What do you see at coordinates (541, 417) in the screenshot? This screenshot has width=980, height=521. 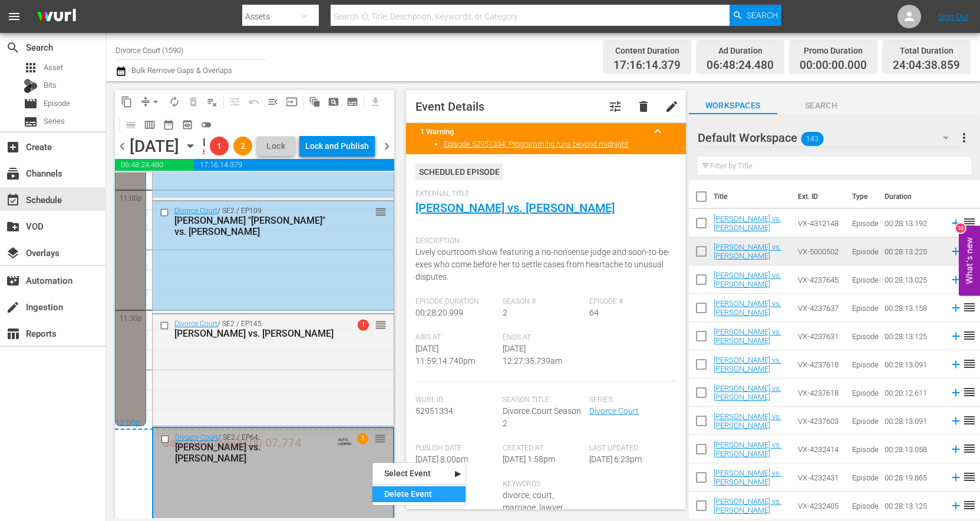 I see `span: Divorce Court Season 2` at bounding box center [541, 417].